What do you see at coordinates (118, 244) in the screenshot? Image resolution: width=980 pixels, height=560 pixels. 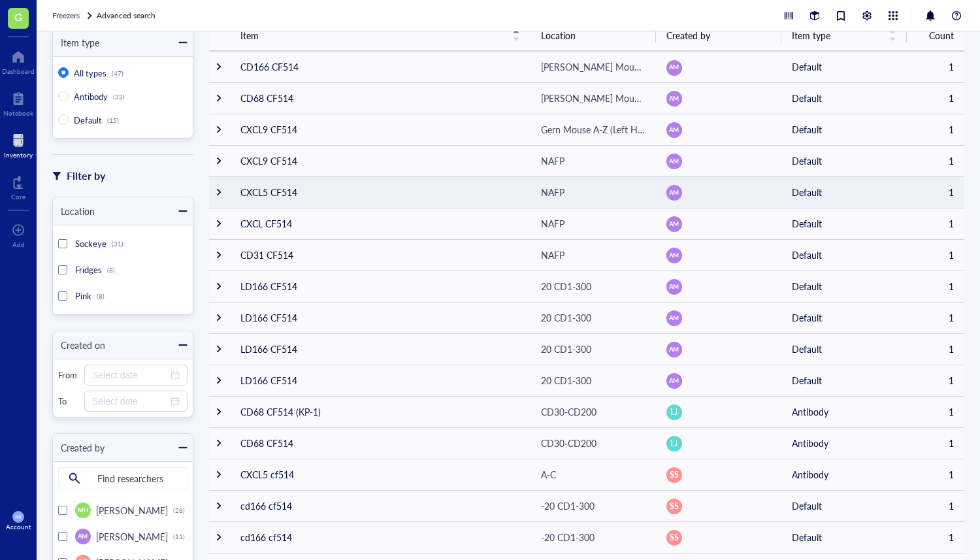 I see `div: (31)` at bounding box center [118, 244].